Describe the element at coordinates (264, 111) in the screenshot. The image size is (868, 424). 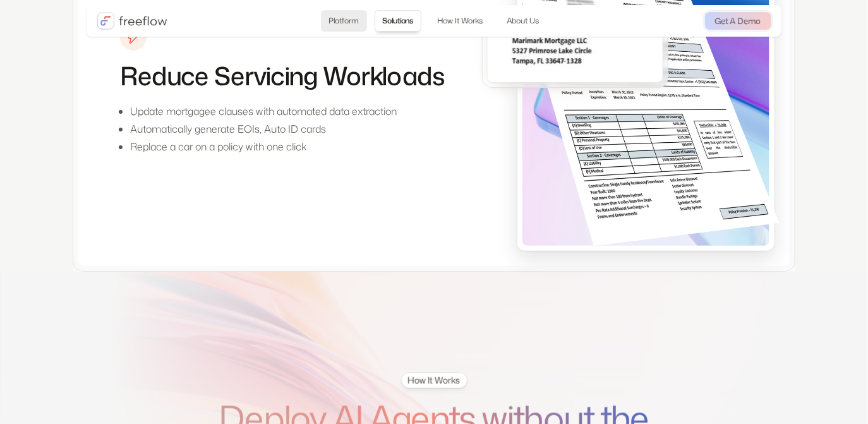
I see `p: Update mortgagee clauses with automated data extraction` at that location.